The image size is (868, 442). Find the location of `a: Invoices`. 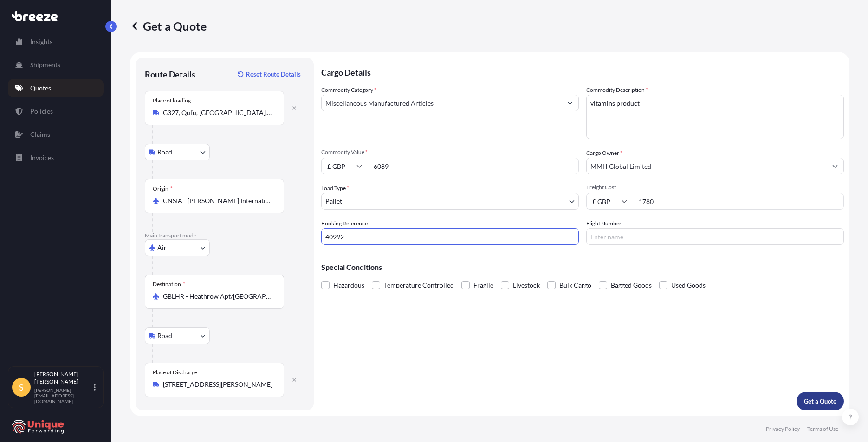

a: Invoices is located at coordinates (56, 158).